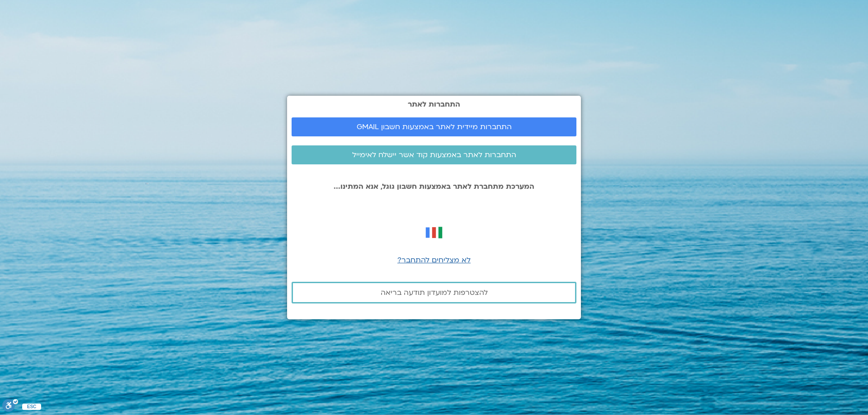 The width and height of the screenshot is (868, 415). Describe the element at coordinates (434, 260) in the screenshot. I see `a: לא מצליחים להתחבר?` at that location.